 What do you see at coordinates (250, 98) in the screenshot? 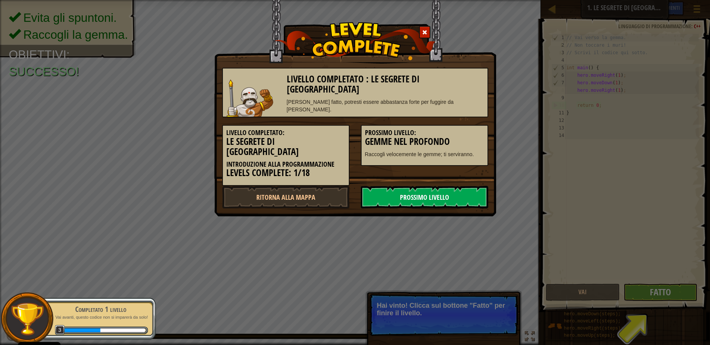
I see `img: goliath.png` at bounding box center [250, 98].